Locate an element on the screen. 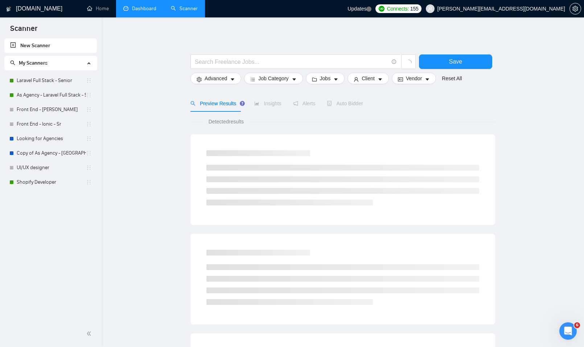 The width and height of the screenshot is (584, 347). li: Shopify Developer is located at coordinates (50, 182).